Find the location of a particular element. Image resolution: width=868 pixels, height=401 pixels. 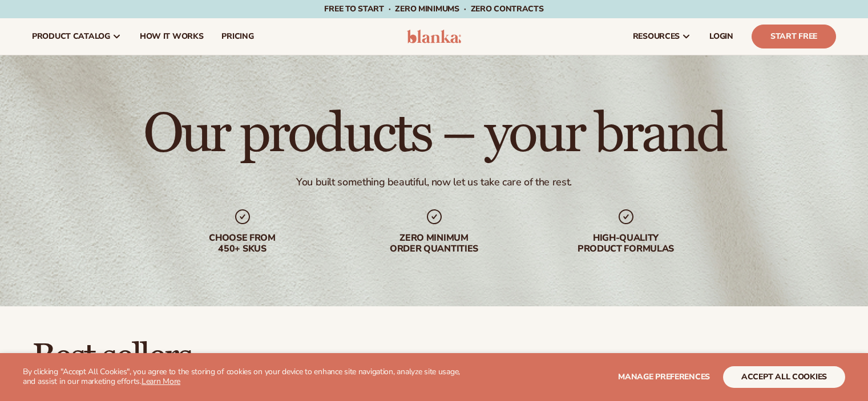

a: product catalog is located at coordinates (77, 37).